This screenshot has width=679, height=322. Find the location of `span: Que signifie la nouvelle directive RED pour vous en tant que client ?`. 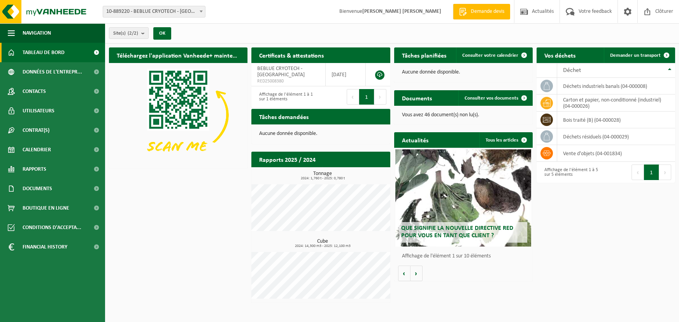

span: Que signifie la nouvelle directive RED pour vous en tant que client ? is located at coordinates (457, 232).